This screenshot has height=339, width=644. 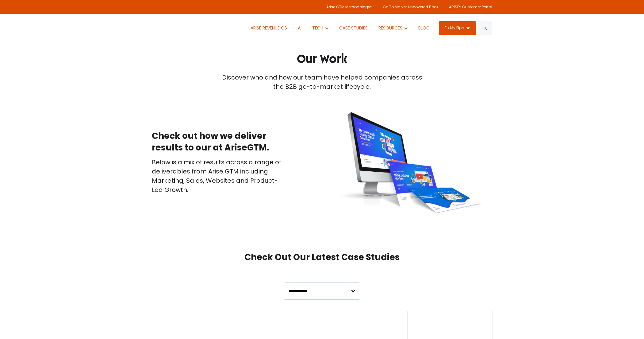 I want to click on a: AI, so click(x=300, y=28).